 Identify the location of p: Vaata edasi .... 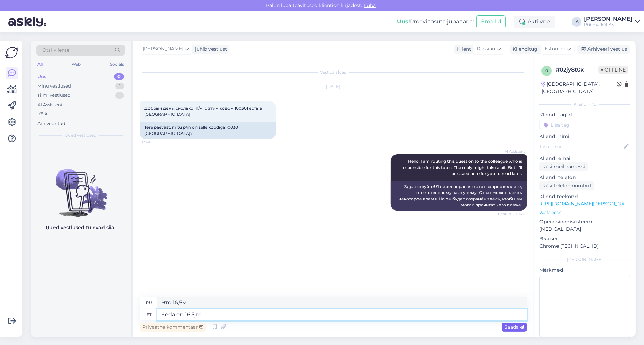
(585, 212).